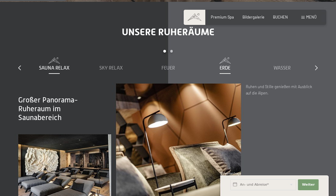 Image resolution: width=336 pixels, height=196 pixels. I want to click on span: Premium Spa, so click(222, 17).